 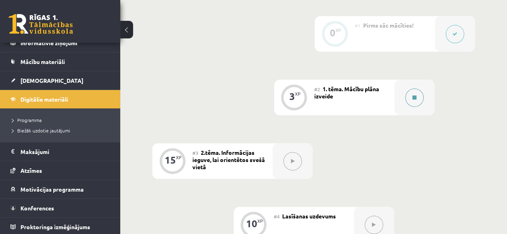 What do you see at coordinates (317, 89) in the screenshot?
I see `span: #2` at bounding box center [317, 89].